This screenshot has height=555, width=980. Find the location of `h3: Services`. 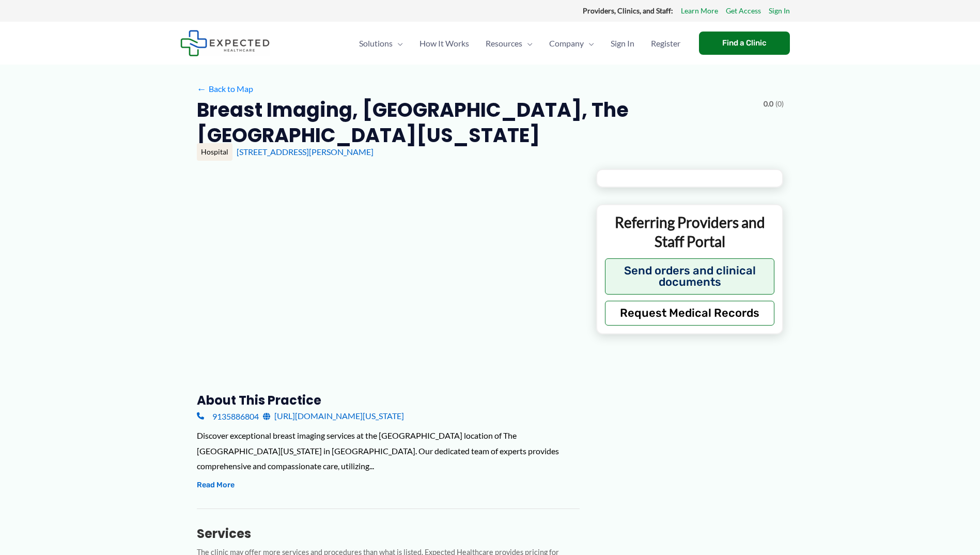

h3: Services is located at coordinates (388, 533).